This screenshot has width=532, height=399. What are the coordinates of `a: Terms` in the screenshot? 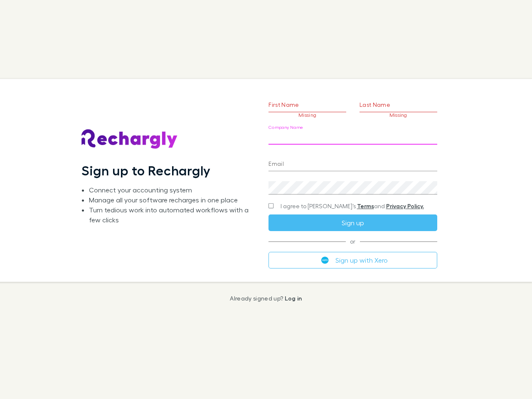 It's located at (365, 206).